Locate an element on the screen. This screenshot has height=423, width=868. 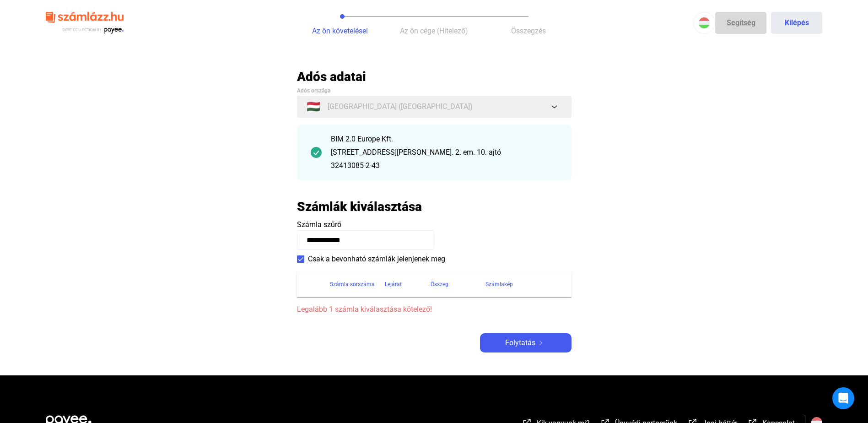
span: Számla szűrő is located at coordinates (319, 224).